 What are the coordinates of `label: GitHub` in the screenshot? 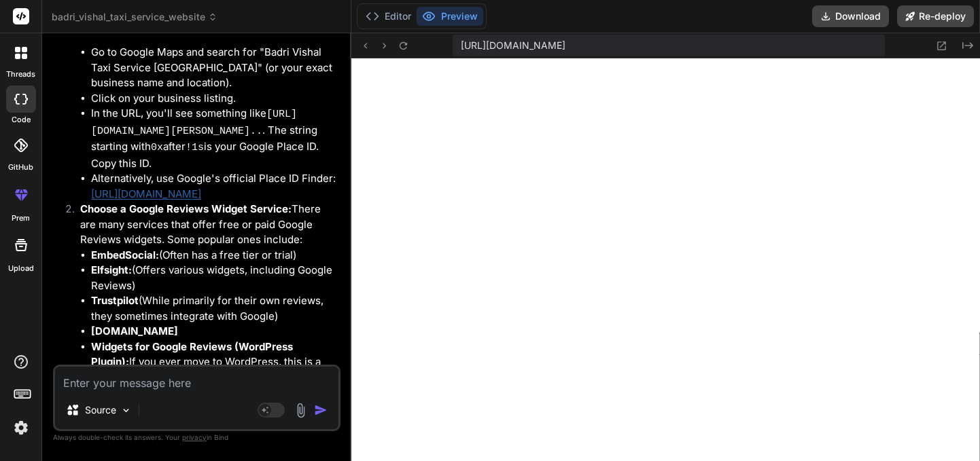 It's located at (21, 167).